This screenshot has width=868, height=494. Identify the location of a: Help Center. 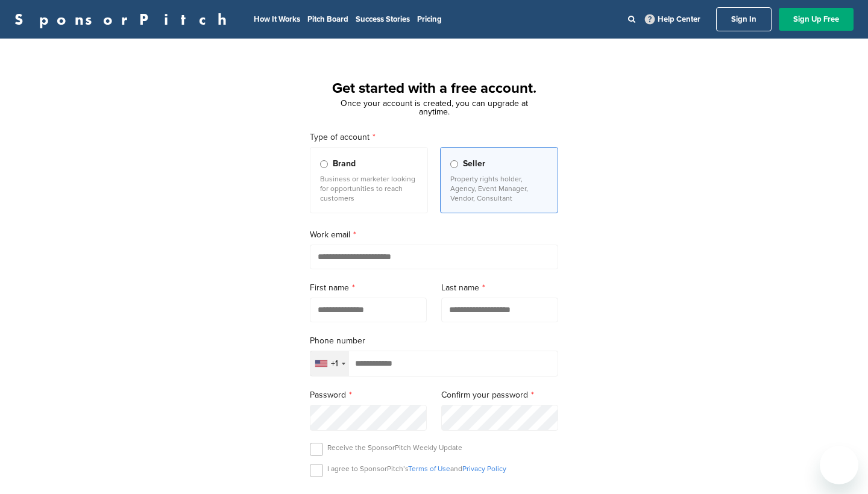
(672, 19).